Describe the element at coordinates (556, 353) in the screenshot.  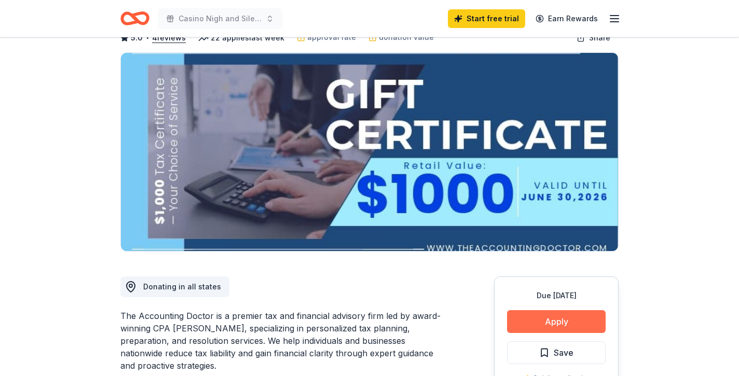
I see `button: Save` at that location.